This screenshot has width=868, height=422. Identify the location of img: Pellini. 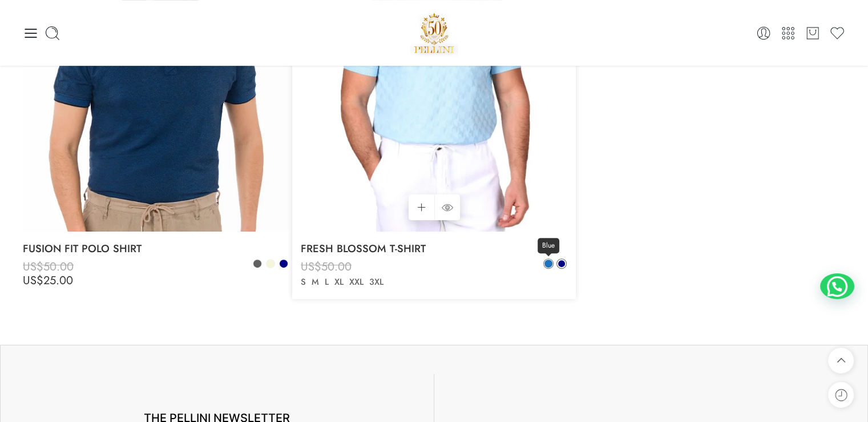
(435, 33).